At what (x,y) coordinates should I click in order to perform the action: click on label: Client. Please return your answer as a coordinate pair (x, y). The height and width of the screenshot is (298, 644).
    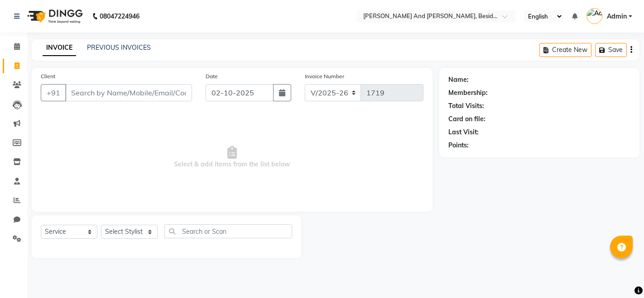
    Looking at the image, I should click on (48, 77).